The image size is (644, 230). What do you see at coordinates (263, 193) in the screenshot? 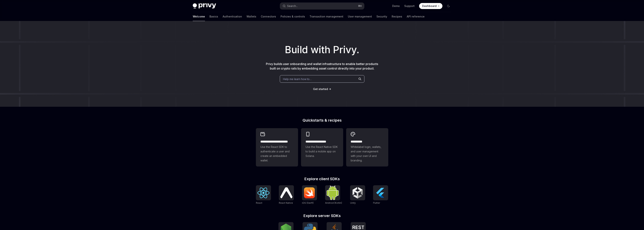
I see `img: React` at bounding box center [263, 193].